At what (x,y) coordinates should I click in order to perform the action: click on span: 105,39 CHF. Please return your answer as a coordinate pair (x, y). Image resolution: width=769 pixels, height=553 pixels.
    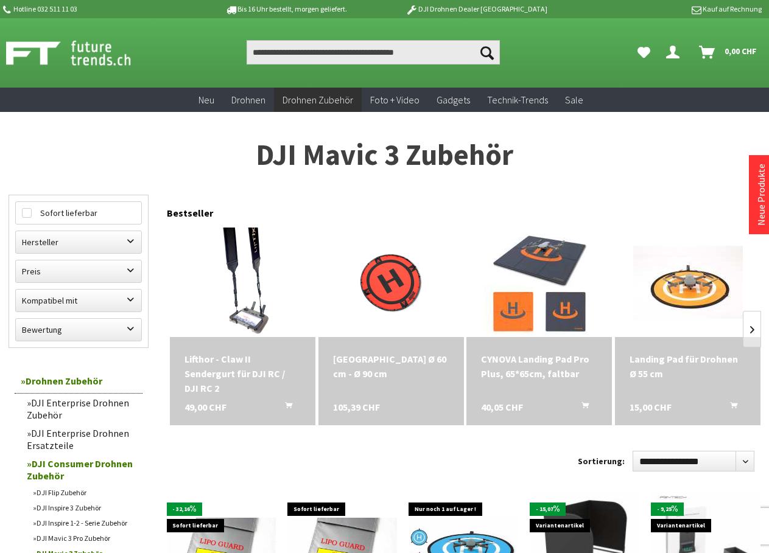
    Looking at the image, I should click on (356, 407).